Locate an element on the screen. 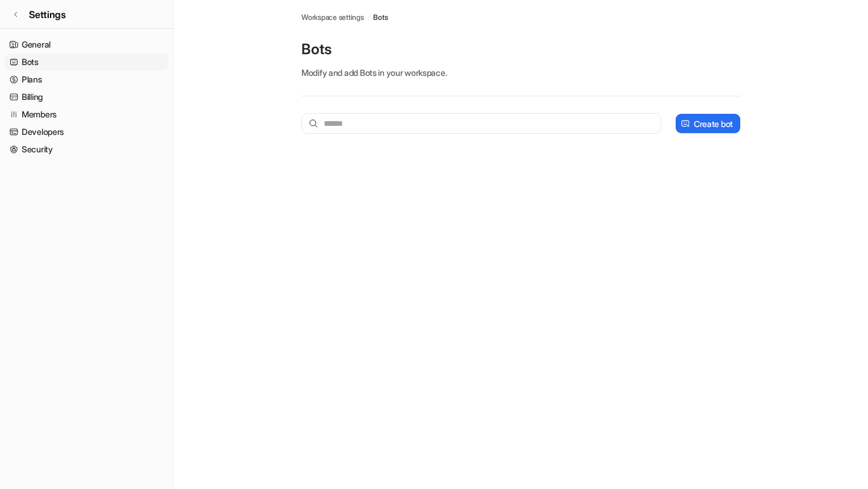 The width and height of the screenshot is (868, 489). a: General is located at coordinates (86, 44).